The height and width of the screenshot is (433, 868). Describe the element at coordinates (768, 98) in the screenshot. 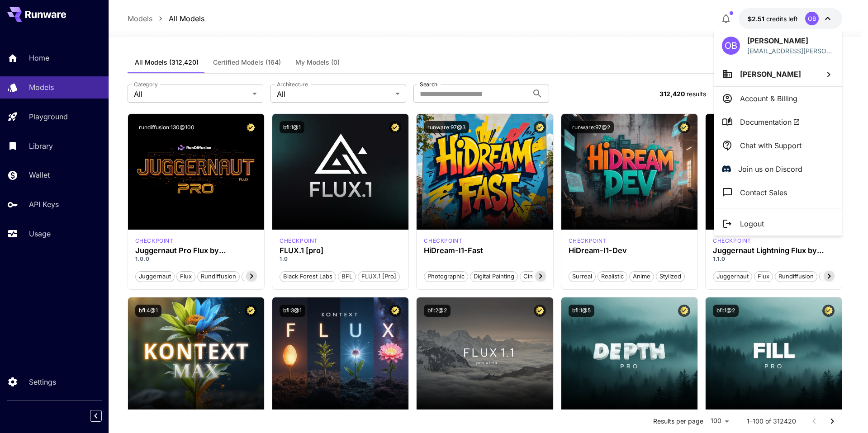

I see `p: Account & Billing` at that location.